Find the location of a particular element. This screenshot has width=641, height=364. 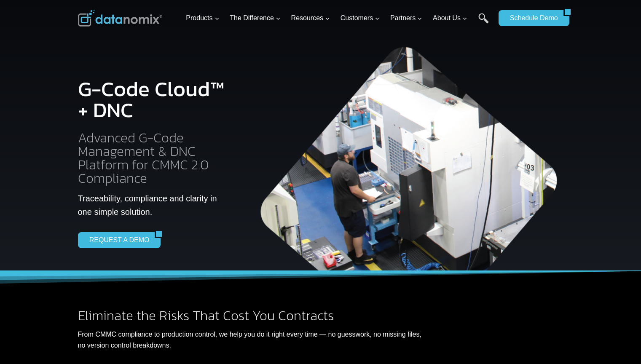

h2: Eliminate the Risks That Cost You Contracts is located at coordinates (250, 316).